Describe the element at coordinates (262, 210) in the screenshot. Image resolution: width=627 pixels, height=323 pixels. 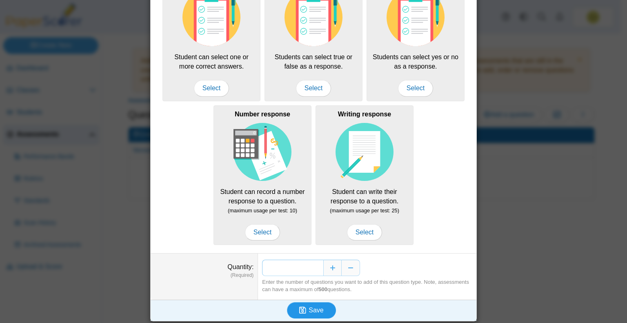
I see `small: (maximum usage per test: 10)` at that location.